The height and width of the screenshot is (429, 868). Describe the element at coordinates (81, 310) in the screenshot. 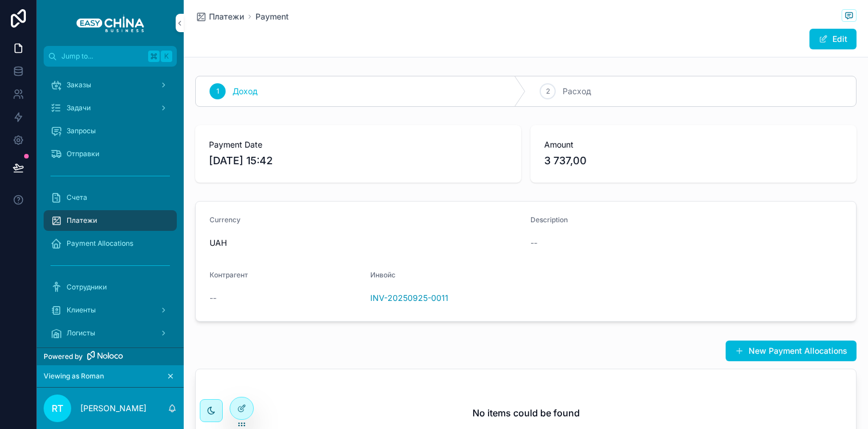

I see `span: Клиенты` at that location.